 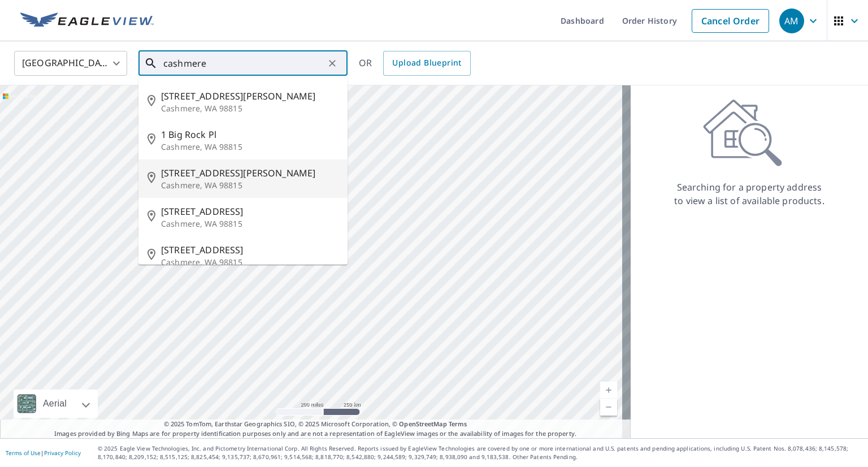 What do you see at coordinates (479, 453) in the screenshot?
I see `p: © 2025 Eagle View Technologies, Inc. and Pictometry International Corp. All Rights Reserved. Repo...` at bounding box center [479, 453].